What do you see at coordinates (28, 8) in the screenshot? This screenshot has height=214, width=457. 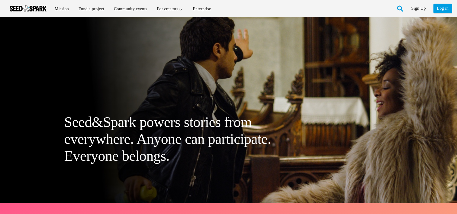 I see `img: Seed amp; Spark` at bounding box center [28, 8].